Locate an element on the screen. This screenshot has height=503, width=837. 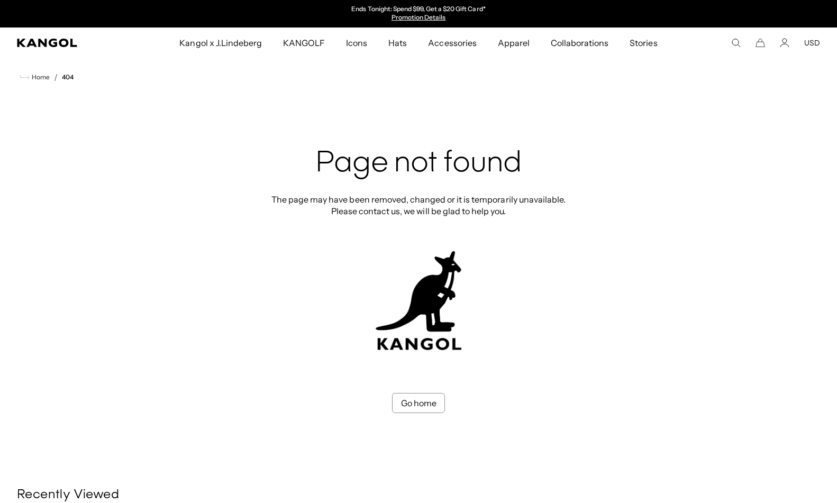
span: Apparel is located at coordinates (514, 43).